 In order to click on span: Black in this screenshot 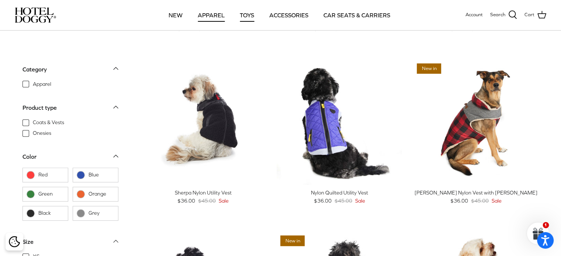, I will do `click(51, 214)`.